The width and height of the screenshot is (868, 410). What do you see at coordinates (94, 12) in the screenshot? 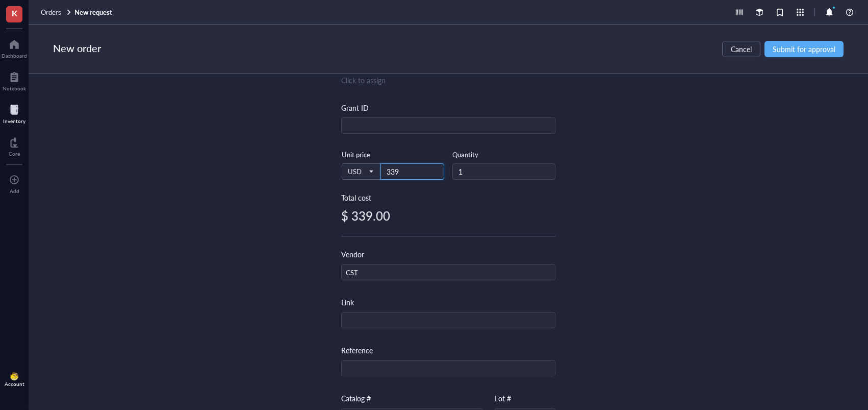
I see `a: New request` at bounding box center [94, 12].